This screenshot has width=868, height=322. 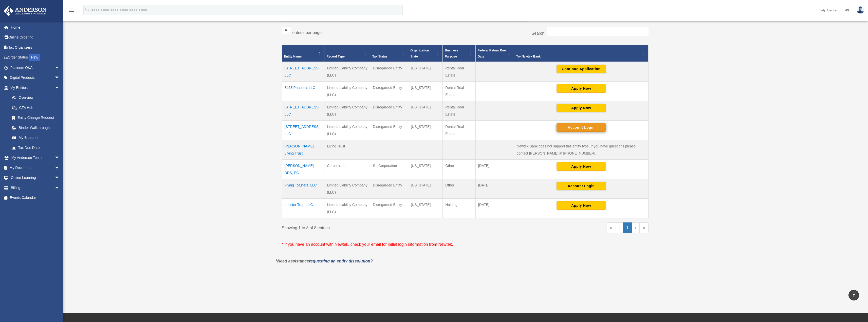 I want to click on span: Federal Return Due Date, so click(x=492, y=53).